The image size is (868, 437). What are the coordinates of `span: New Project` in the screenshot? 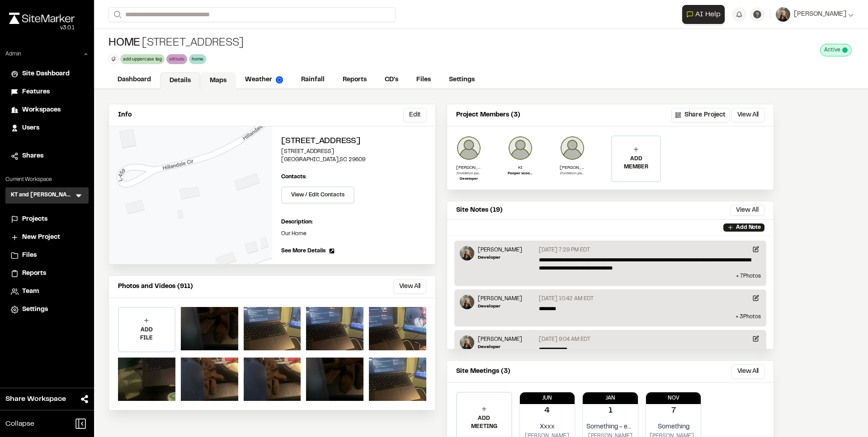 It's located at (41, 237).